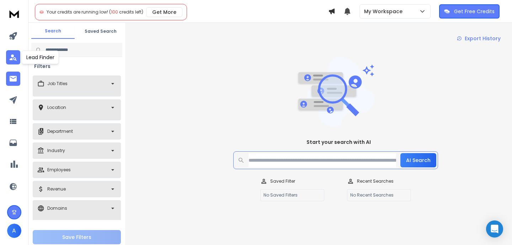 The width and height of the screenshot is (512, 245). Describe the element at coordinates (292, 195) in the screenshot. I see `p: No Saved Filters` at that location.